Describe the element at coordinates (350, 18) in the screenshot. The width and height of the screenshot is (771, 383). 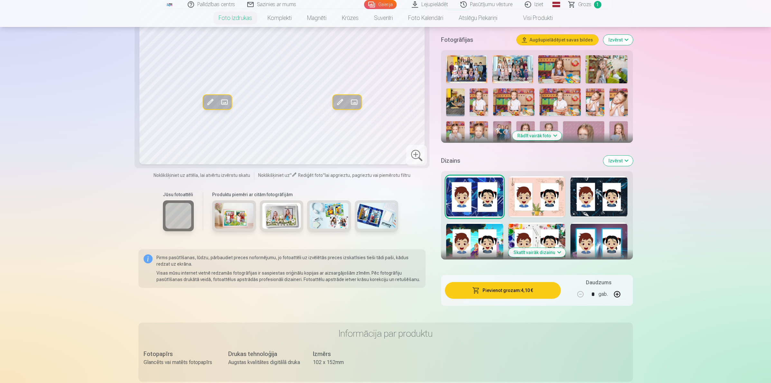
I see `a: Krūzes` at that location.